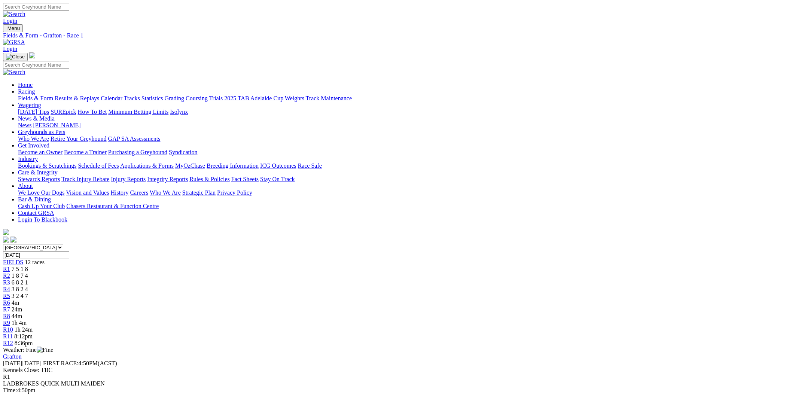 The image size is (792, 396). I want to click on div: Racing, so click(404, 98).